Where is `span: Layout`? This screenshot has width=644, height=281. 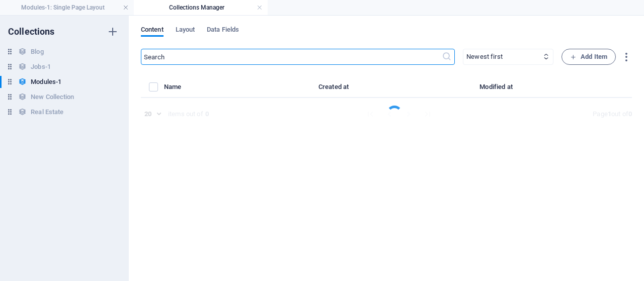
span: Layout is located at coordinates (185, 31).